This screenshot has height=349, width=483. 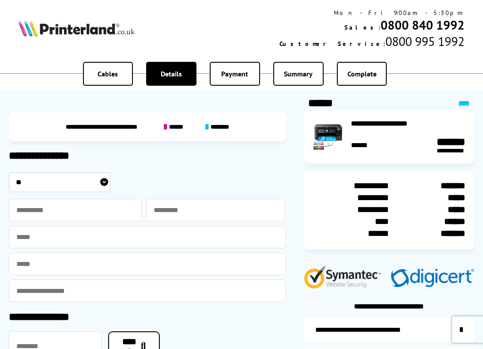 I want to click on span: Customer Service:, so click(x=333, y=44).